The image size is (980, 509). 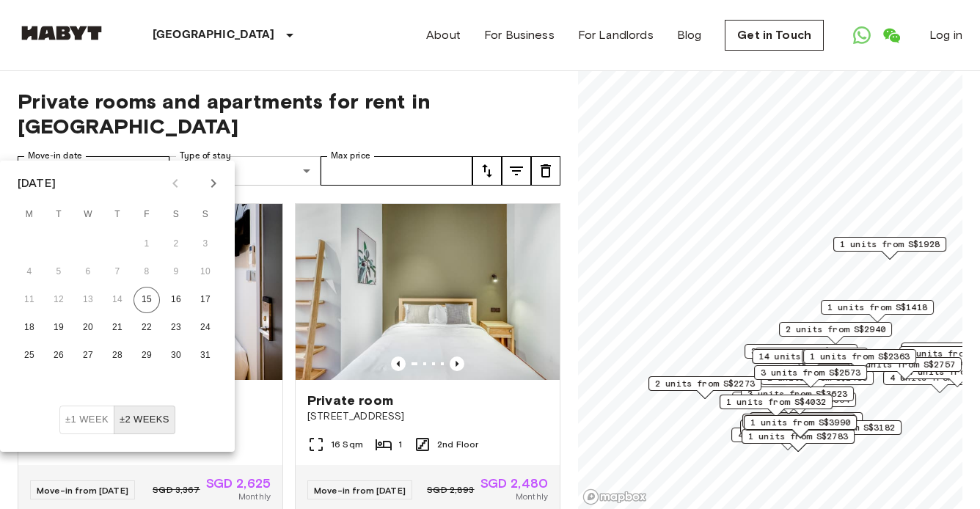 I want to click on span: 1 units from S$1418, so click(x=877, y=308).